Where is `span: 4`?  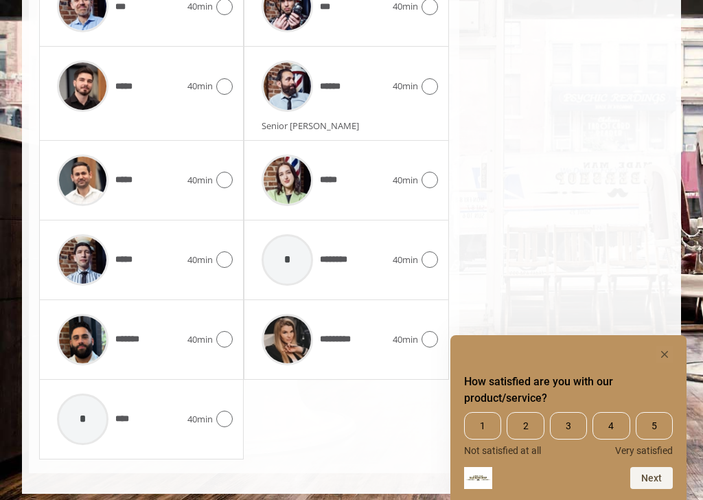 span: 4 is located at coordinates (611, 426).